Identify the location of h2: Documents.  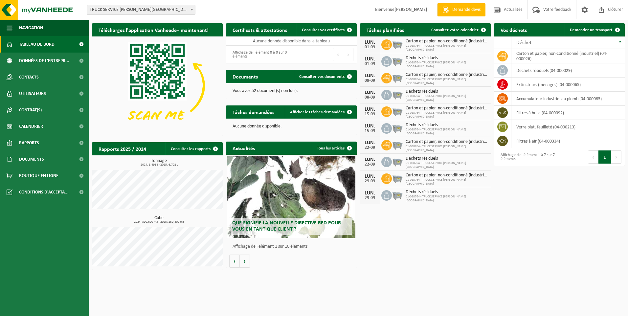
(245, 76).